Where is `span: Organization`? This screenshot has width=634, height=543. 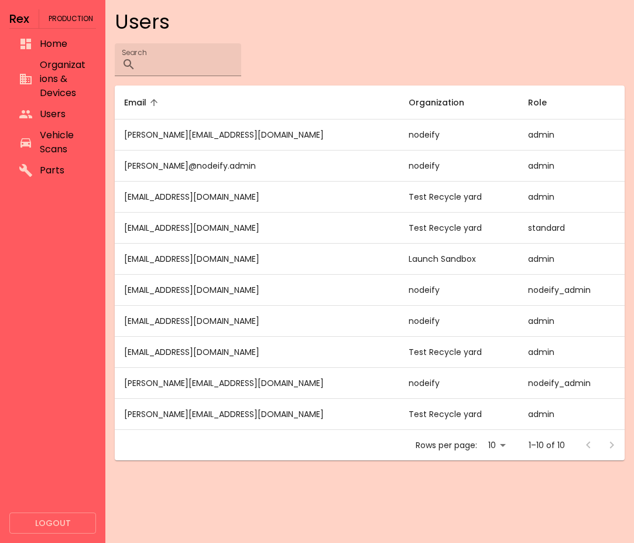 span: Organization is located at coordinates (444, 103).